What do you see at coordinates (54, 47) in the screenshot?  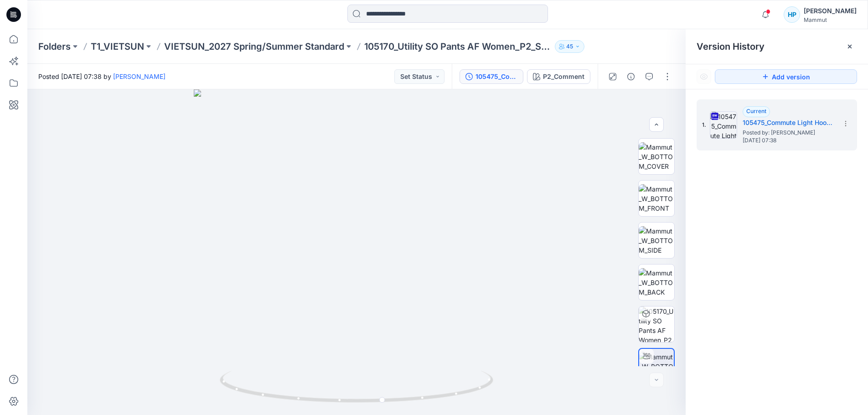 I see `a: Folders` at bounding box center [54, 47].